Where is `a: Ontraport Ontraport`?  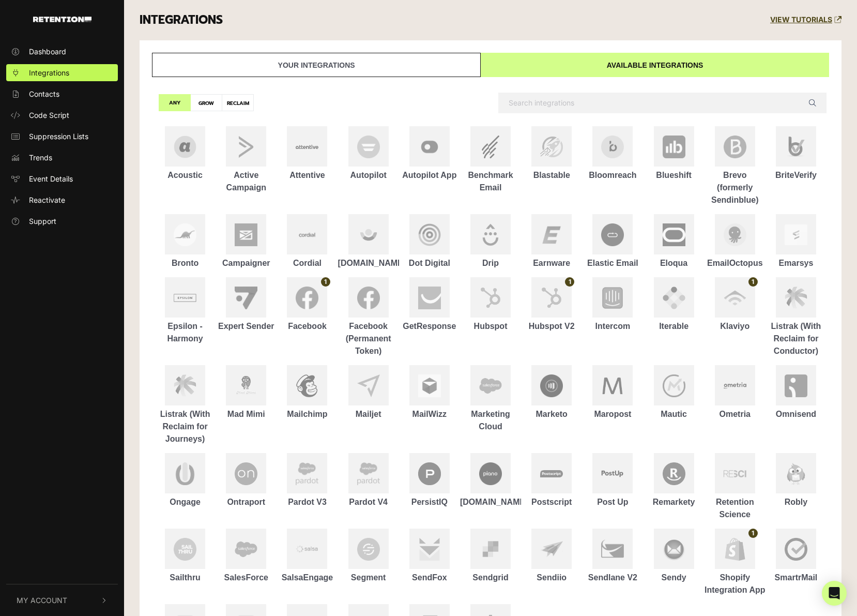 a: Ontraport Ontraport is located at coordinates (246, 480).